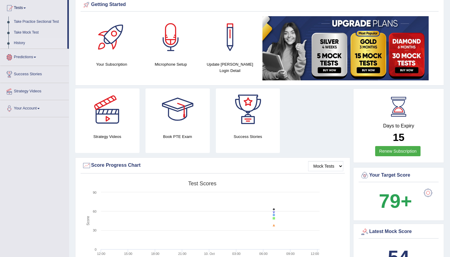 The width and height of the screenshot is (450, 257). Describe the element at coordinates (107, 137) in the screenshot. I see `h4: Strategy Videos` at that location.